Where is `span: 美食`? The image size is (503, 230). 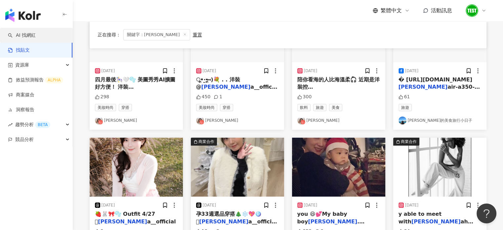
span: 美食 is located at coordinates (336, 107).